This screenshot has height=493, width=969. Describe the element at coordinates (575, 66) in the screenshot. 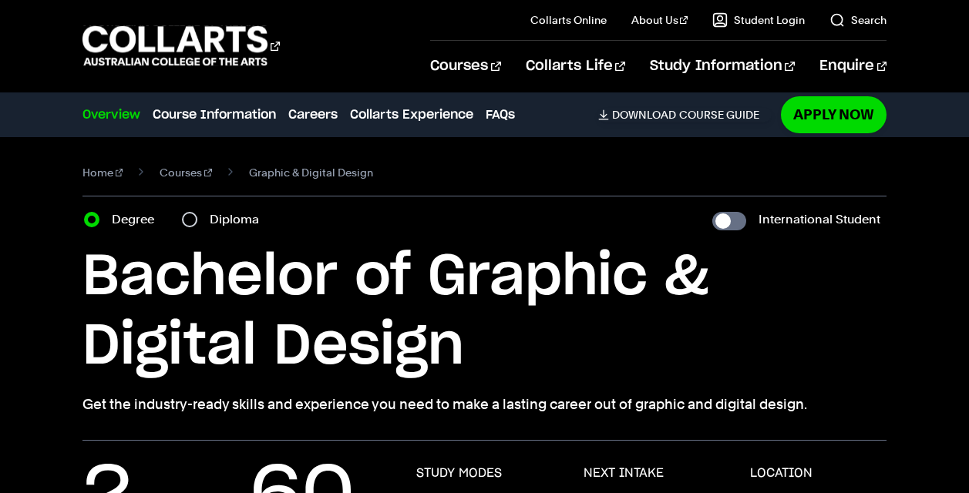

I see `a: Collarts Life` at that location.